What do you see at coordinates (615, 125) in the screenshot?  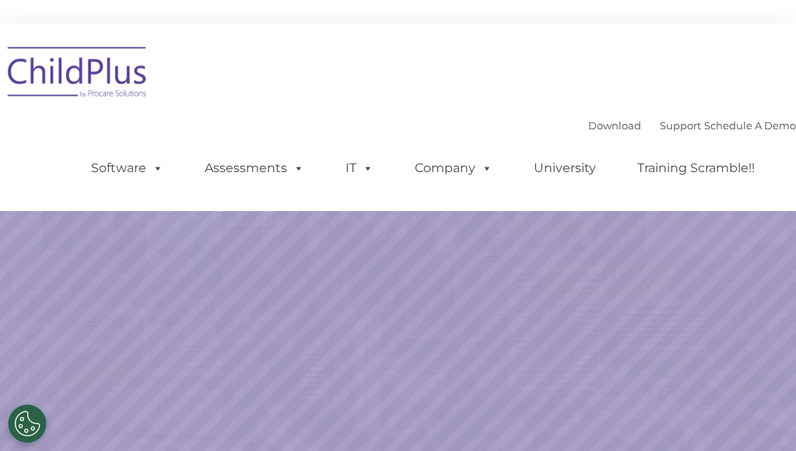 I see `a: Download` at bounding box center [615, 125].